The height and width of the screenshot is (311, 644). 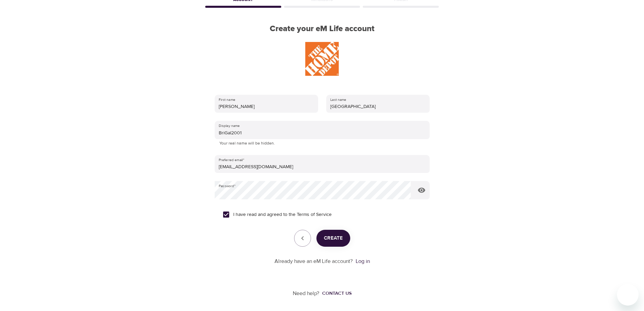 What do you see at coordinates (322, 144) in the screenshot?
I see `p: Your real name will be hidden.` at bounding box center [322, 144].